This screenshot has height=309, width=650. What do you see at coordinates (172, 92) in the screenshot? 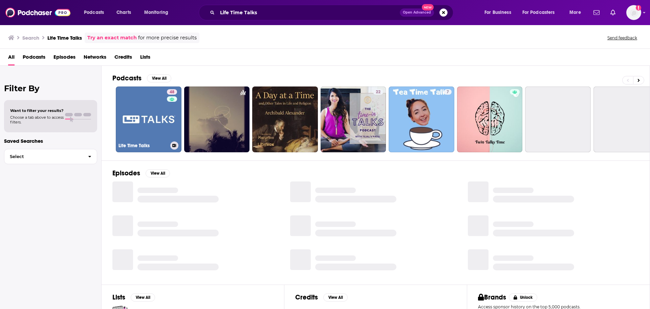
I see `span: 48` at bounding box center [172, 92].